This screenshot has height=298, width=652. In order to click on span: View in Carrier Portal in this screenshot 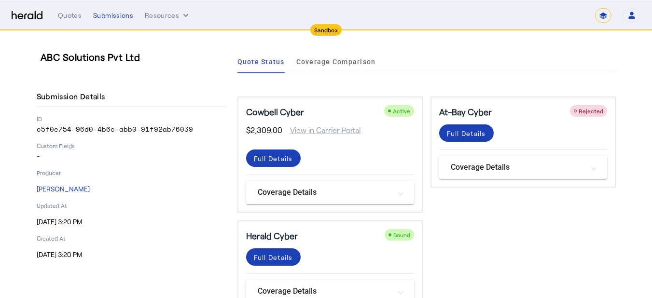, I will do `click(321, 130)`.